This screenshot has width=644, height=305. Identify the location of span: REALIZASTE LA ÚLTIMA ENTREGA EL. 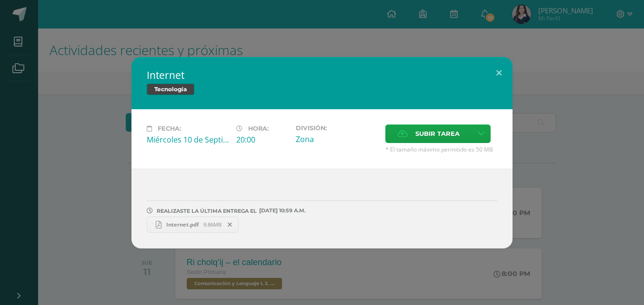
(206, 211).